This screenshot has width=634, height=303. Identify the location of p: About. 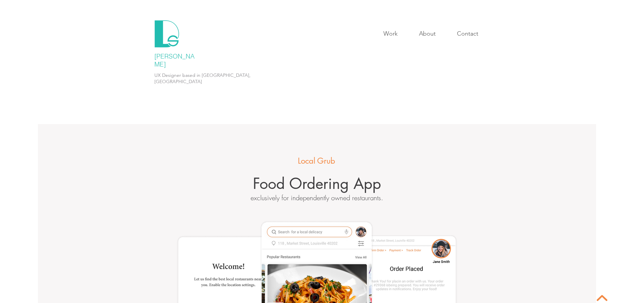
(427, 34).